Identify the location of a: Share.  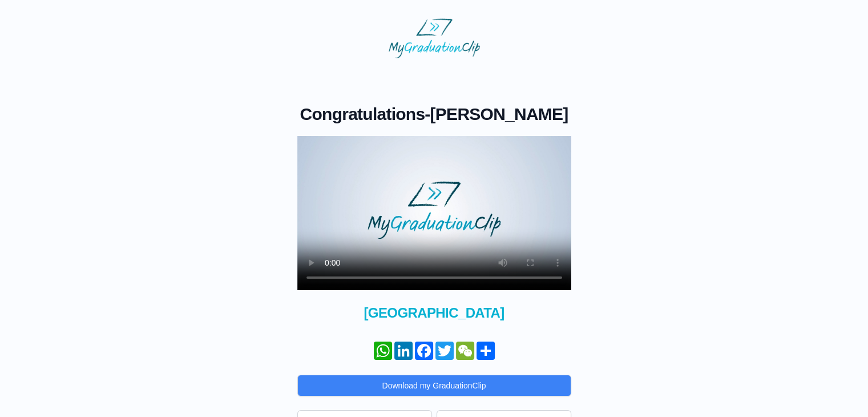
(486, 351).